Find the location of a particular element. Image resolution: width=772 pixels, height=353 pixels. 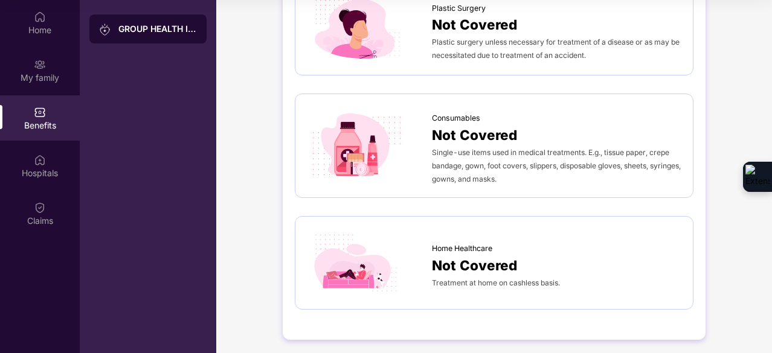

span: Single-use items used in medical treatments. E.g., tissue paper, crepe bandage, gown, foot covers... is located at coordinates (556, 165).